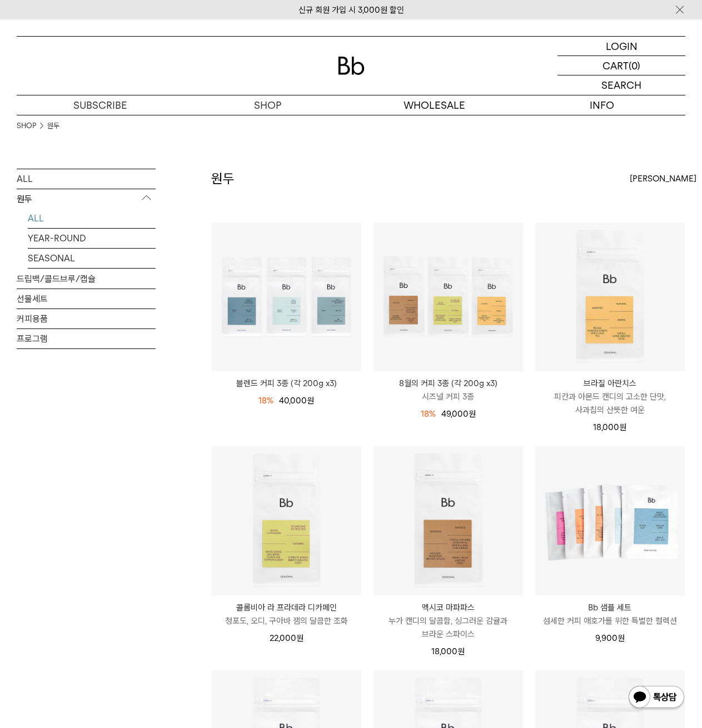 This screenshot has width=702, height=728. I want to click on h2: 원두, so click(223, 178).